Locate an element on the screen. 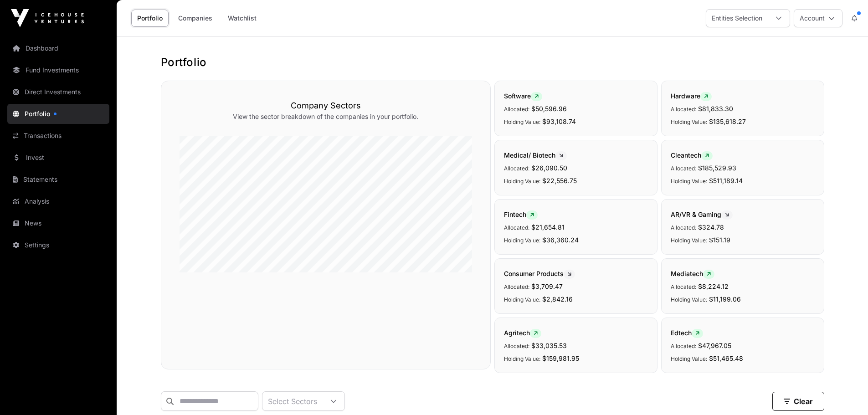  a: Statements is located at coordinates (59, 180).